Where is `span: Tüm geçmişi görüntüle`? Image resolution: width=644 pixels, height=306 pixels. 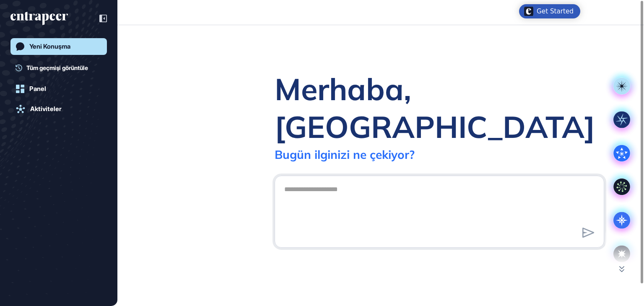
span: Tüm geçmişi görüntüle is located at coordinates (57, 68).